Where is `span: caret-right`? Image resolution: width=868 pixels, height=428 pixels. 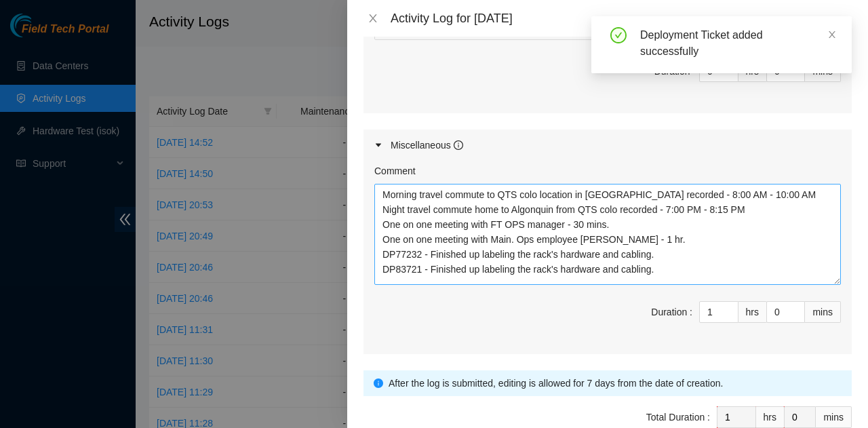 span: caret-right is located at coordinates (378, 146).